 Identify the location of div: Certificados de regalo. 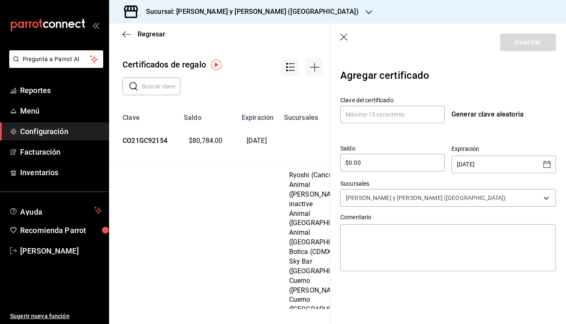
(164, 65).